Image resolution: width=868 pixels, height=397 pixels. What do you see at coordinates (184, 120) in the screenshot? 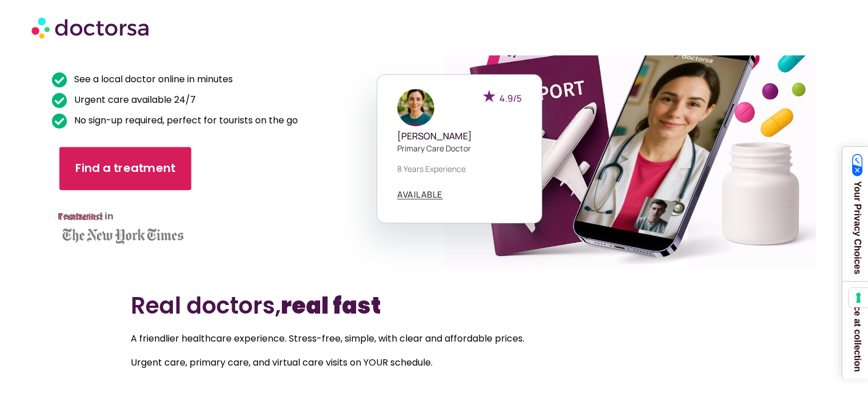
I see `span: No sign-up required, perfect for tourists on the go` at bounding box center [184, 120].